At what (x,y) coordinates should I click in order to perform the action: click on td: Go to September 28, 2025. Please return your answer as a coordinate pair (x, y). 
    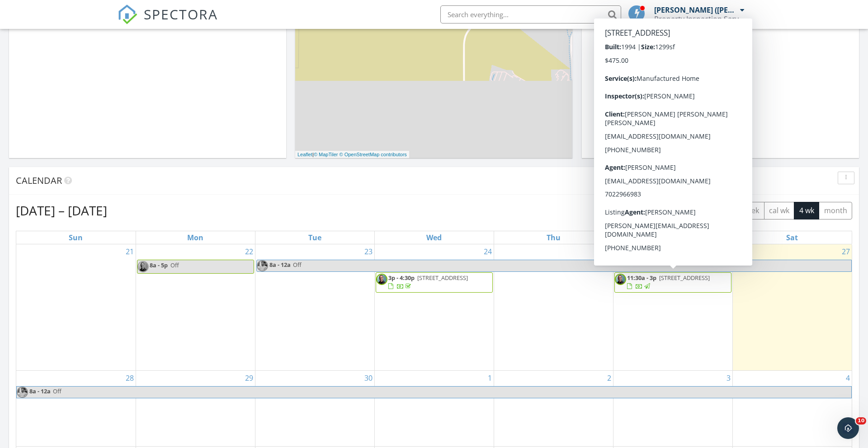
    Looking at the image, I should click on (76, 409).